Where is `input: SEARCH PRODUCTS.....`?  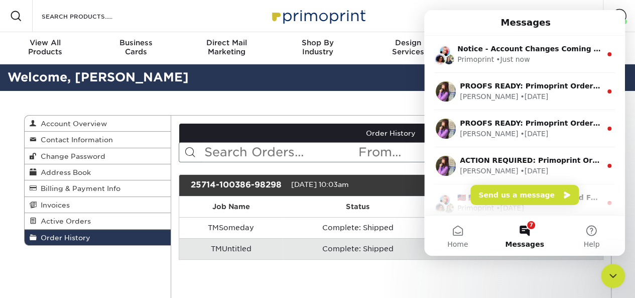
input: SEARCH PRODUCTS..... is located at coordinates (89, 16).